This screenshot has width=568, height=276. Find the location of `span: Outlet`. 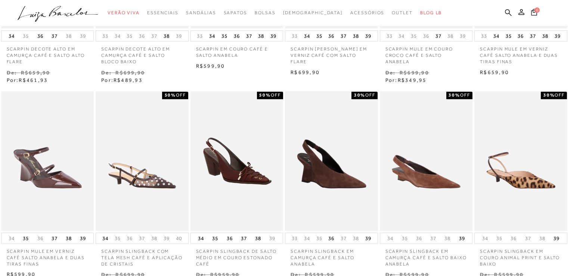

span: Outlet is located at coordinates (402, 13).